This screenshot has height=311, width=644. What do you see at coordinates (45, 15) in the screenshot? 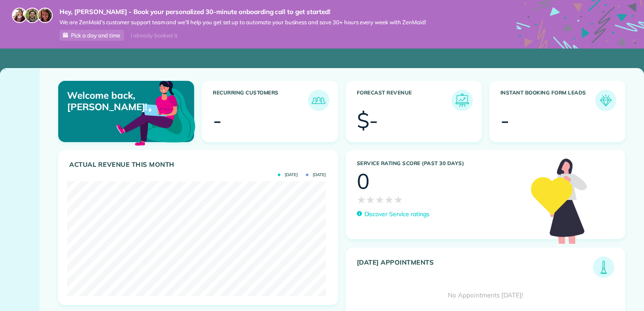
I see `img: michelle-19f622bdf1676172e81f8f8fba1fb50e276960ebfe0243fe18214015130c80e4.jpg` at bounding box center [45, 15].